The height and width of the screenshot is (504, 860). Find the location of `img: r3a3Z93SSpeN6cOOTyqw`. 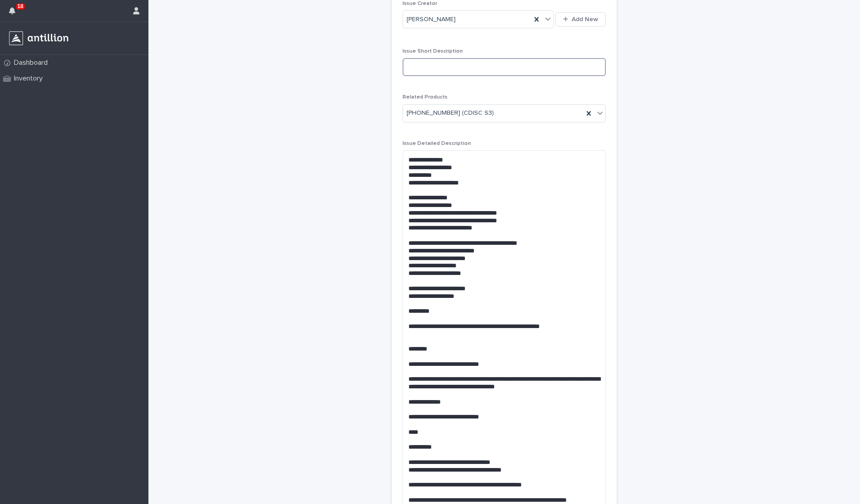

img: r3a3Z93SSpeN6cOOTyqw is located at coordinates (39, 38).